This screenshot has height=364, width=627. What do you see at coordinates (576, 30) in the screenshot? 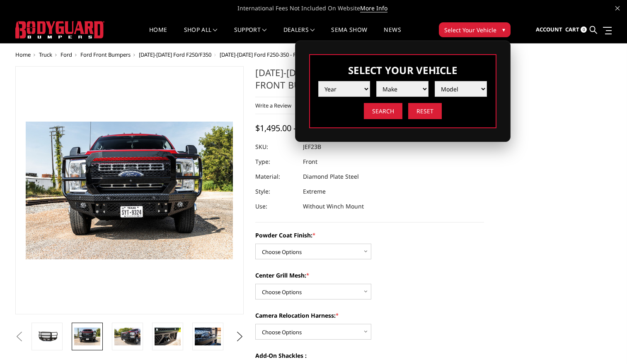
I see `a: Cart 0` at bounding box center [576, 30].